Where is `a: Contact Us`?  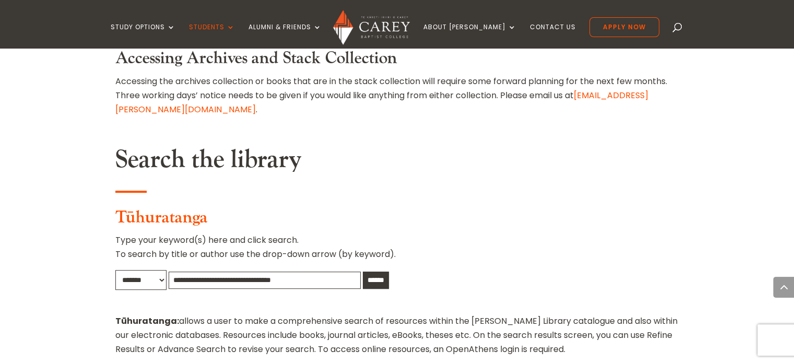 a: Contact Us is located at coordinates (553, 36).